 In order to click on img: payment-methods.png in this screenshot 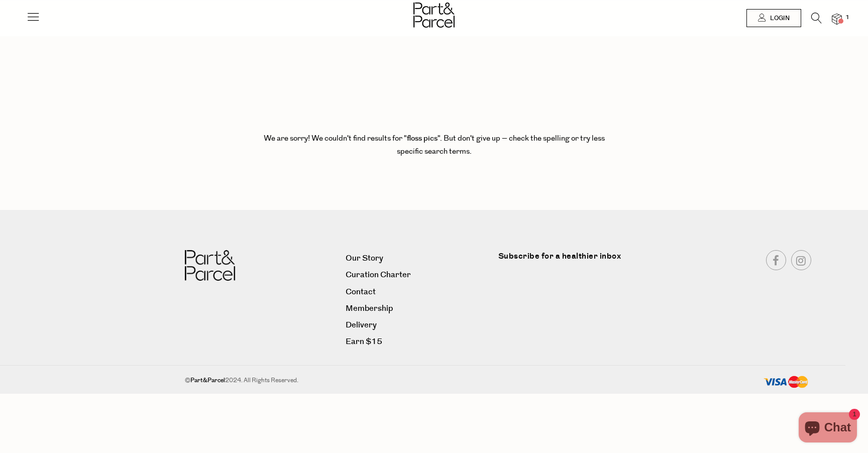, I will do `click(786, 383)`.